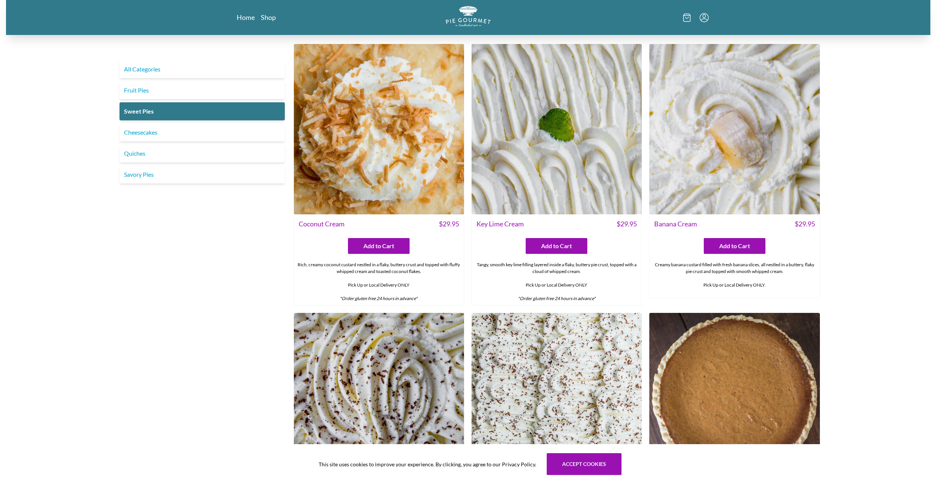  I want to click on img: Banana Cream, so click(734, 129).